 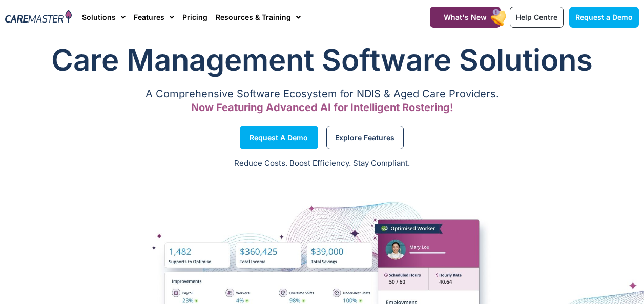 I want to click on a: What's New, so click(x=465, y=17).